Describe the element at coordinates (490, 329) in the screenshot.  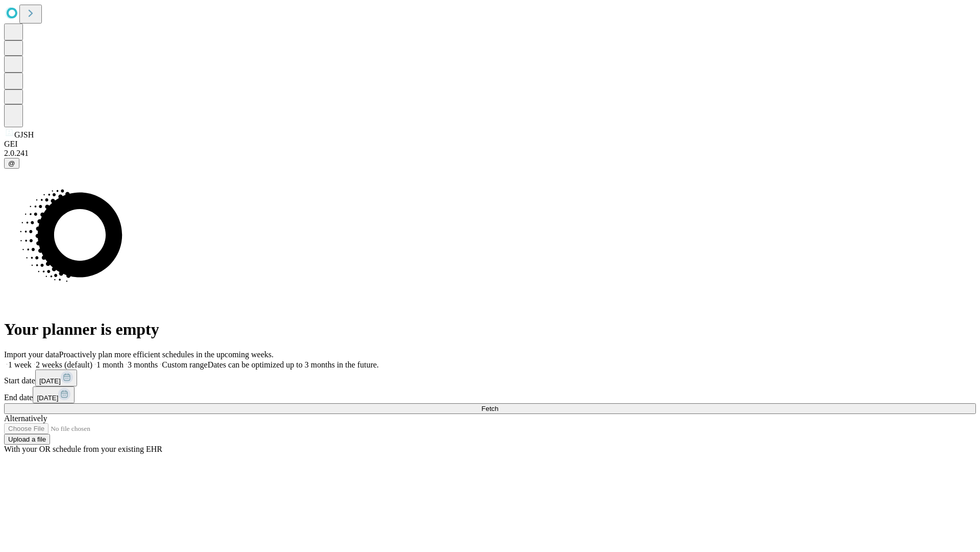
I see `h1: Your planner is empty` at that location.